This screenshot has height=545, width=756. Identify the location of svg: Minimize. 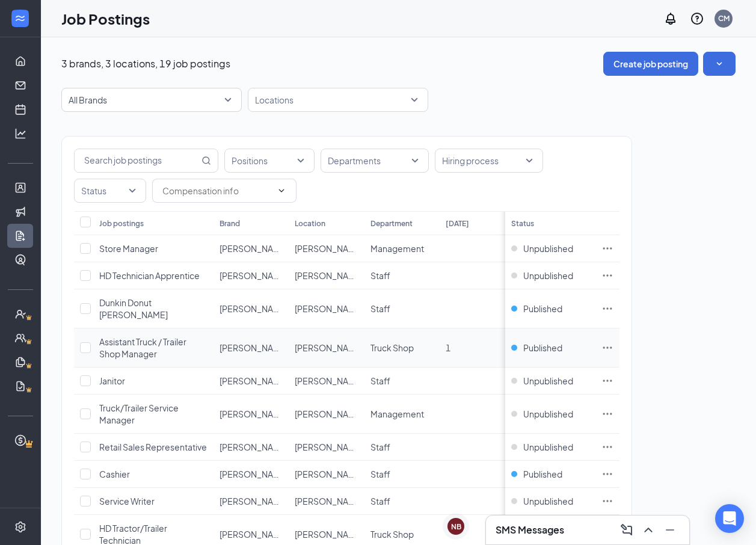
(670, 530).